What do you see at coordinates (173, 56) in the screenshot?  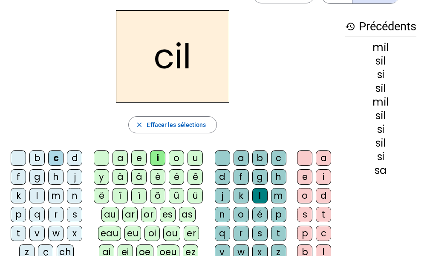 I see `h2: cil` at bounding box center [173, 56].